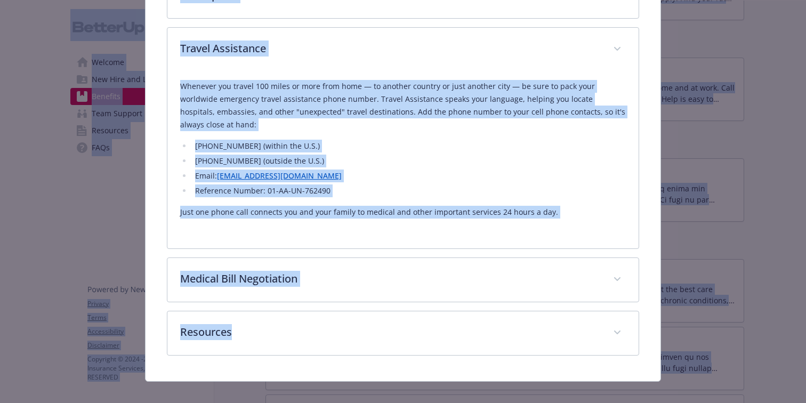  Describe the element at coordinates (403, 106) in the screenshot. I see `p: Whenever you travel 100 miles or more from home — to another country or just another city — be su...` at that location.